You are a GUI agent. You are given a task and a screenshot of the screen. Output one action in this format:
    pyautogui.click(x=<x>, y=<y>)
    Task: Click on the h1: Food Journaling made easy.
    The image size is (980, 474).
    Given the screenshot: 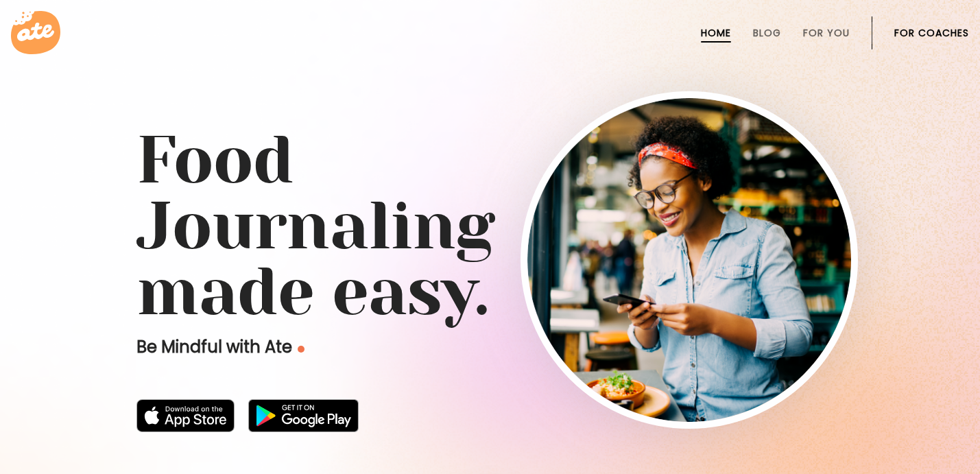 What is the action you would take?
    pyautogui.click(x=490, y=226)
    